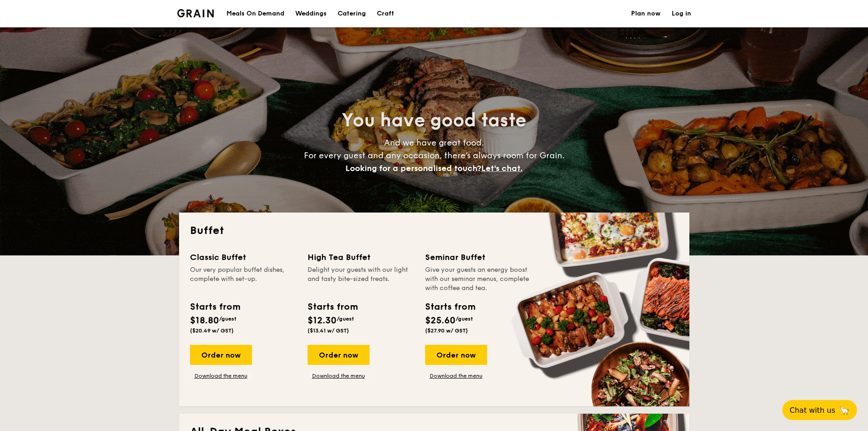 Image resolution: width=868 pixels, height=431 pixels. Describe the element at coordinates (413, 168) in the screenshot. I see `span: Looking for a personalised touch?` at that location.